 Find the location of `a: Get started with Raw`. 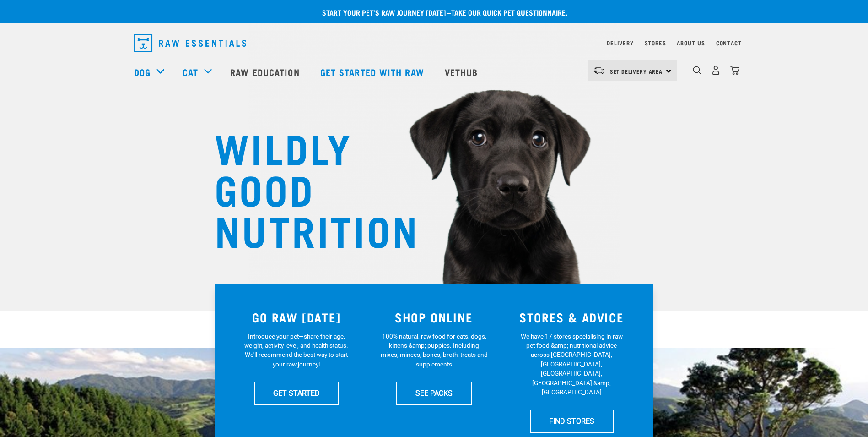

a: Get started with Raw is located at coordinates (373, 72).